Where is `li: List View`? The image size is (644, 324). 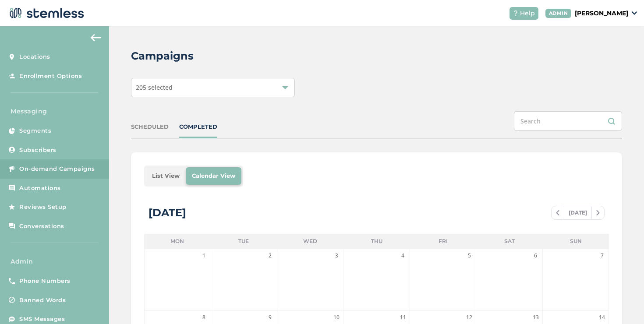 li: List View is located at coordinates (166, 176).